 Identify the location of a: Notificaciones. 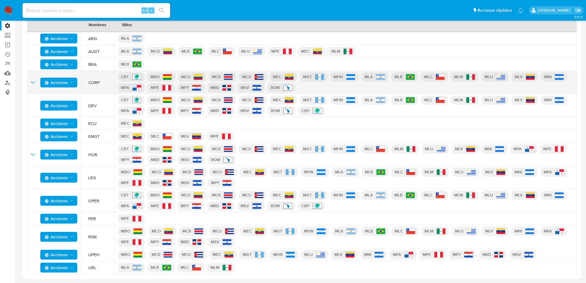
(520, 10).